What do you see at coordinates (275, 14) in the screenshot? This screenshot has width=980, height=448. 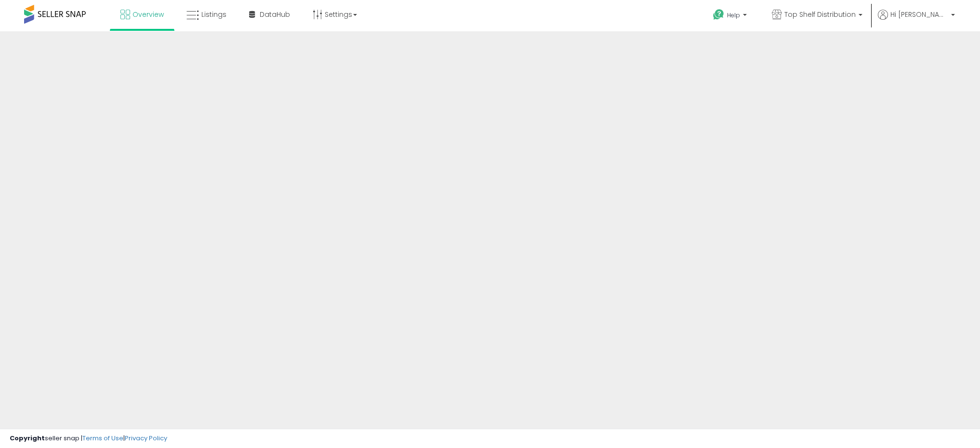 I see `span: DataHub` at bounding box center [275, 14].